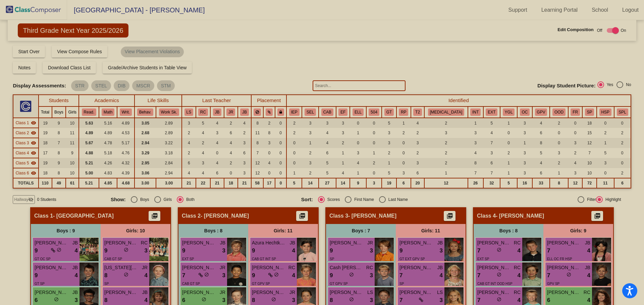 The width and height of the screenshot is (644, 305). Describe the element at coordinates (59, 100) in the screenshot. I see `th: Students` at that location.